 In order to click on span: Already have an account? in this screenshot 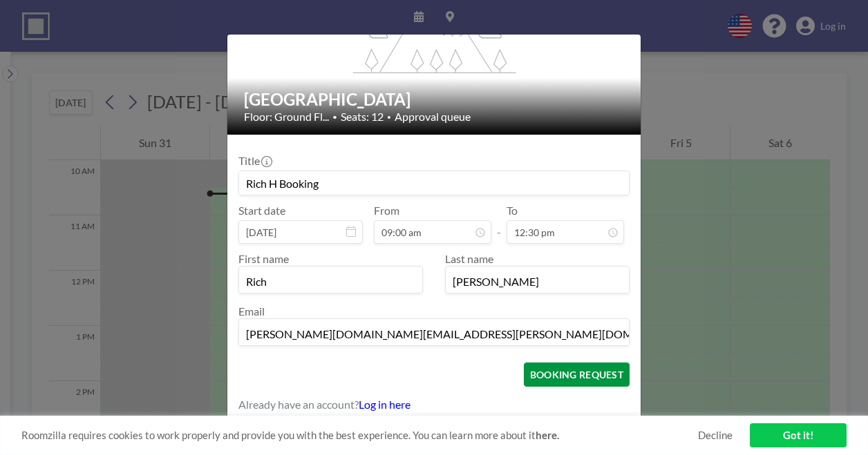, I will do `click(298, 404)`.